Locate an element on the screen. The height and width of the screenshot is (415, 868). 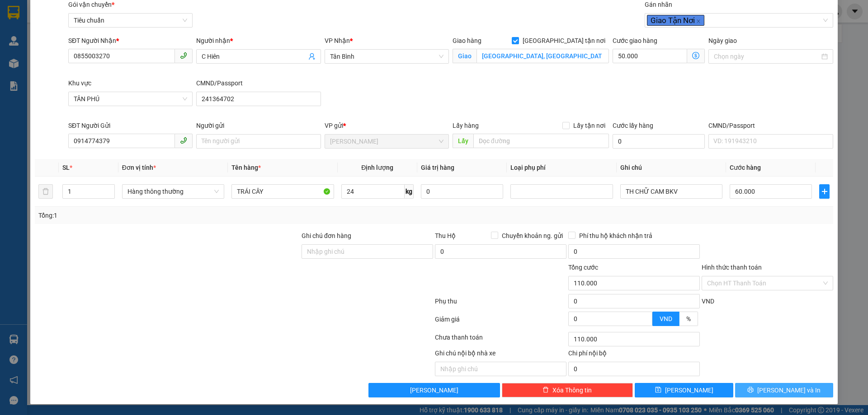
span: kg is located at coordinates (409, 191).